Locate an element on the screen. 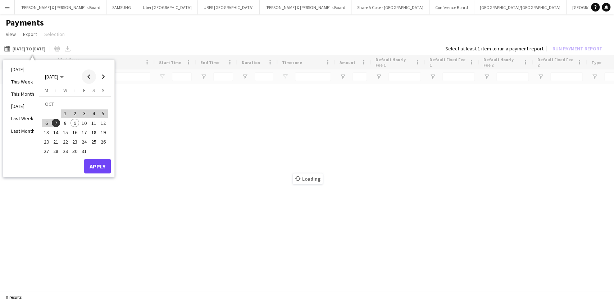 The image size is (614, 303). button: Apply is located at coordinates (97, 166).